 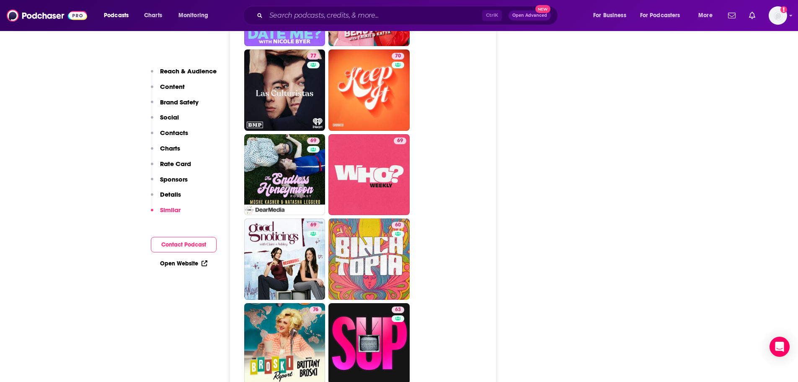 I want to click on span: Podcasts, so click(x=116, y=16).